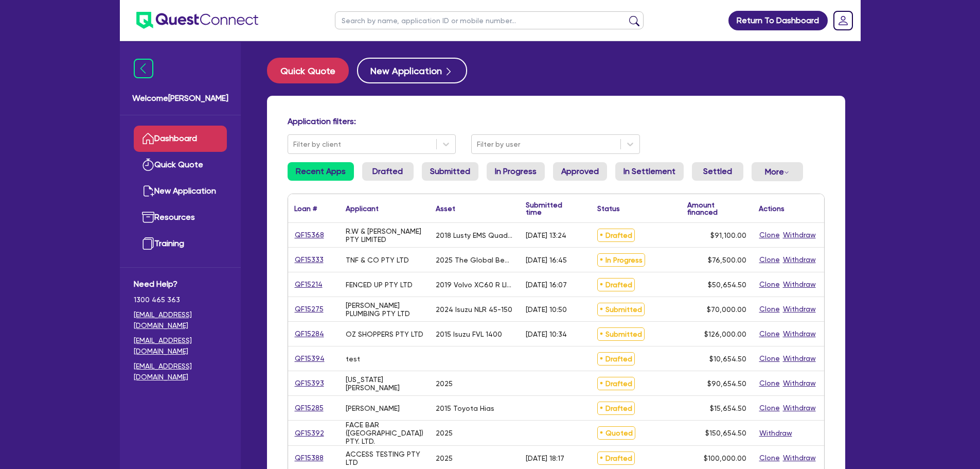 The height and width of the screenshot is (469, 980). Describe the element at coordinates (180, 243) in the screenshot. I see `a: Training` at that location.